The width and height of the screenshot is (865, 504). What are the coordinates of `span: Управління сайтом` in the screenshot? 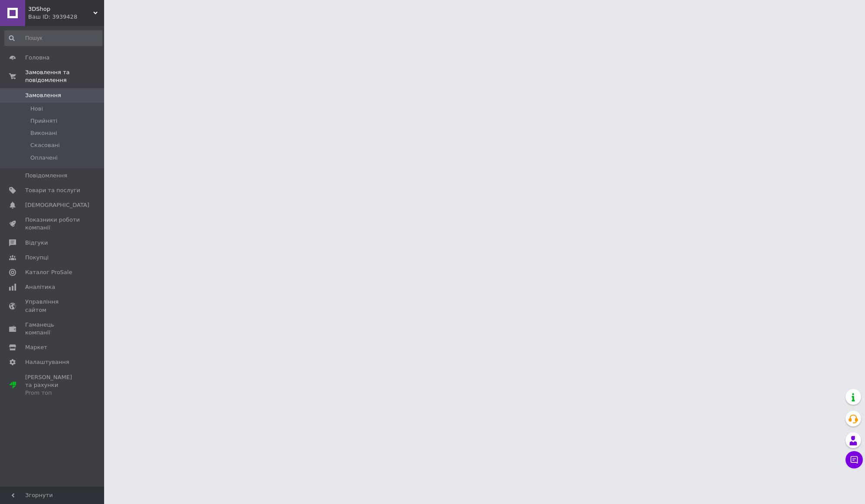 It's located at (53, 306).